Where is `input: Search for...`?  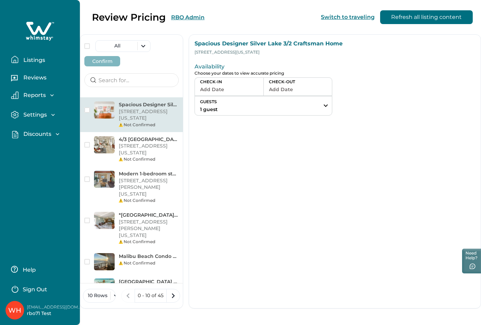
input: Search for... is located at coordinates (131, 80).